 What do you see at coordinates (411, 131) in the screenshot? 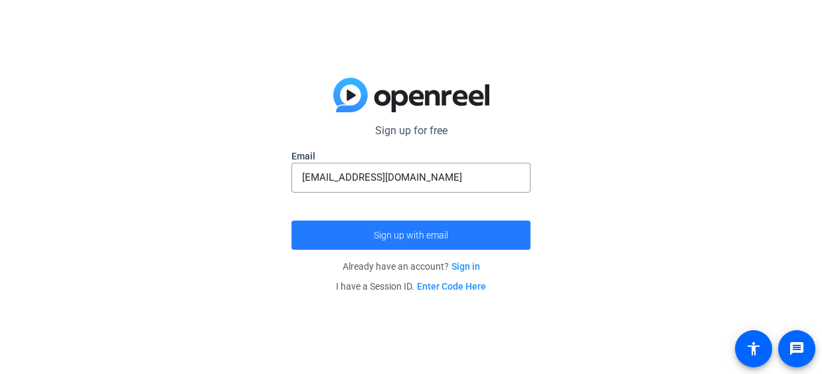
I see `p: Sign up for free` at bounding box center [411, 131].